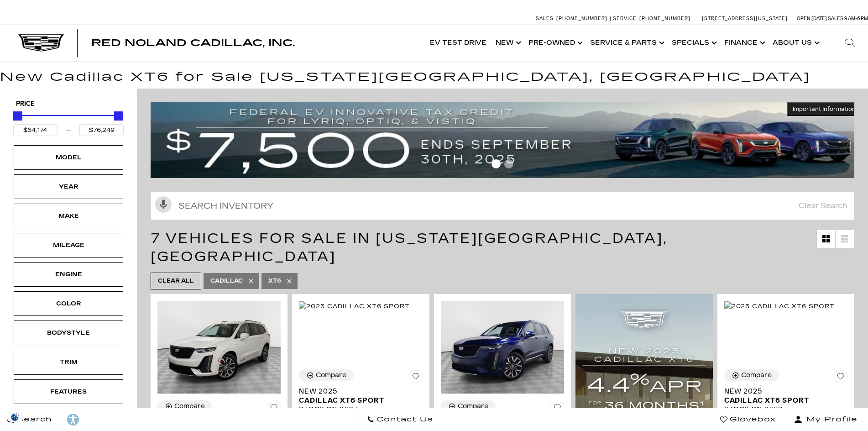 The height and width of the screenshot is (431, 868). What do you see at coordinates (503, 347) in the screenshot?
I see `img: 2024 Cadillac XT6 Sport` at bounding box center [503, 347].